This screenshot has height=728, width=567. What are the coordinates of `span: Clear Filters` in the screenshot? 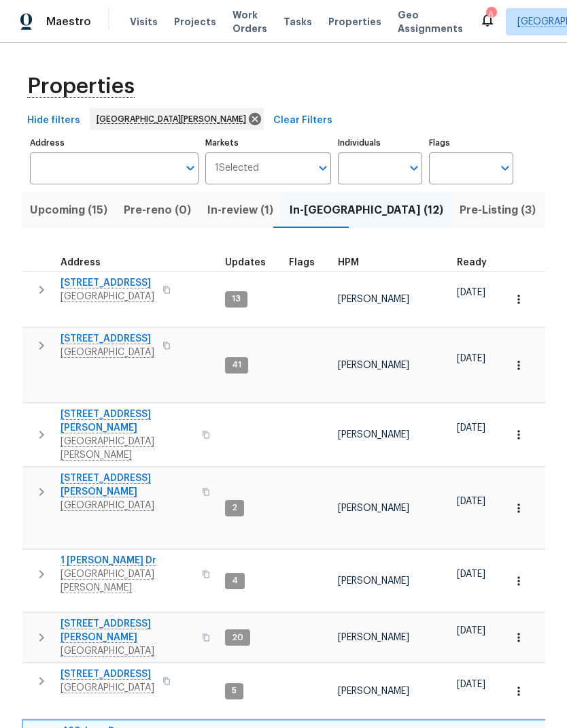 It's located at (303, 121).